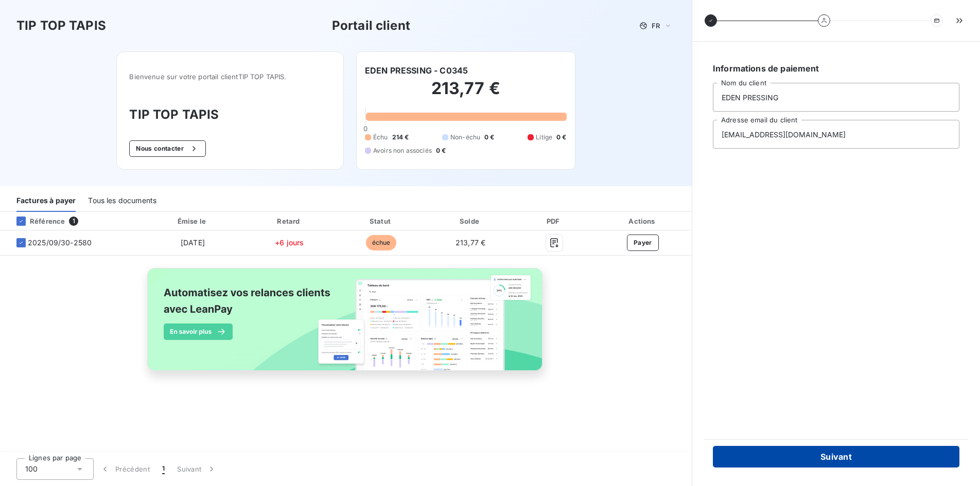 The width and height of the screenshot is (980, 486). I want to click on div: Tous les documents, so click(122, 201).